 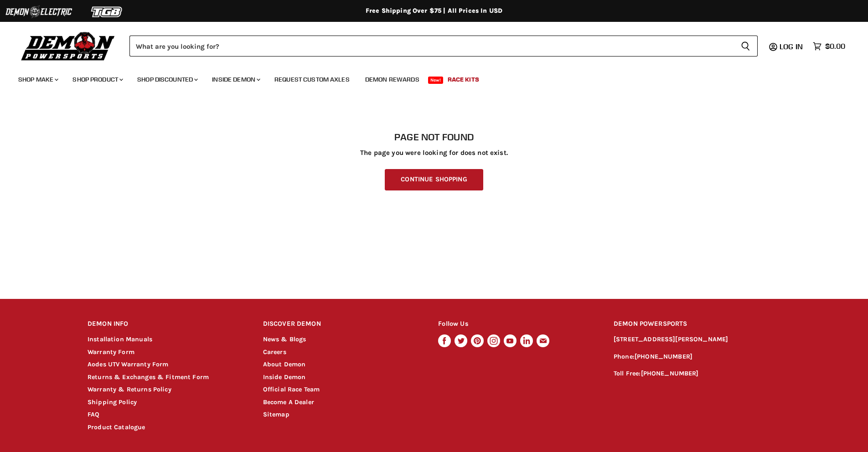 I want to click on p: Phone:, so click(x=697, y=357).